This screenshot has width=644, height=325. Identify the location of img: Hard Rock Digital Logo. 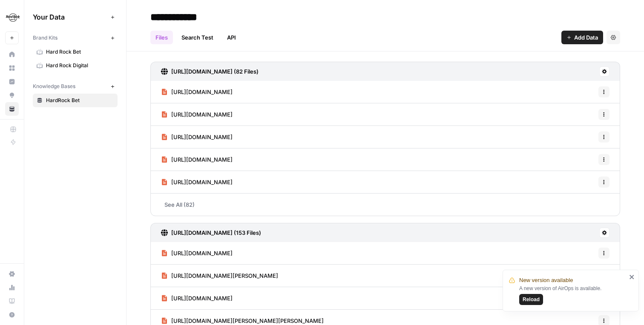
(13, 18).